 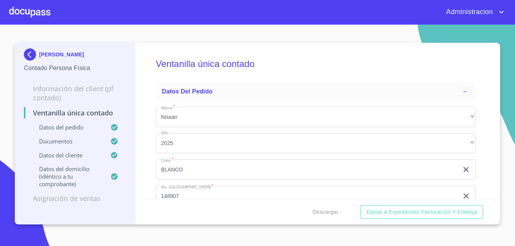 What do you see at coordinates (75, 93) in the screenshot?
I see `p: Información del Client (PF contado)` at bounding box center [75, 93].